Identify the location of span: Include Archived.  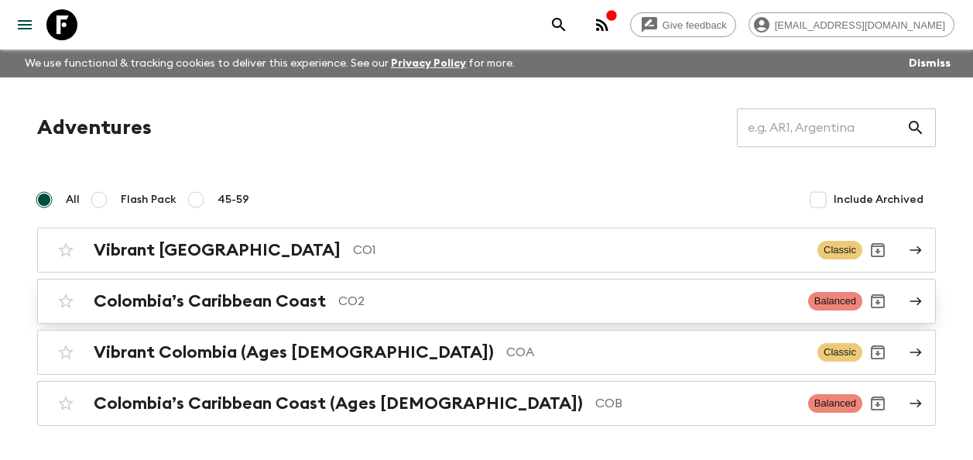
(879, 200).